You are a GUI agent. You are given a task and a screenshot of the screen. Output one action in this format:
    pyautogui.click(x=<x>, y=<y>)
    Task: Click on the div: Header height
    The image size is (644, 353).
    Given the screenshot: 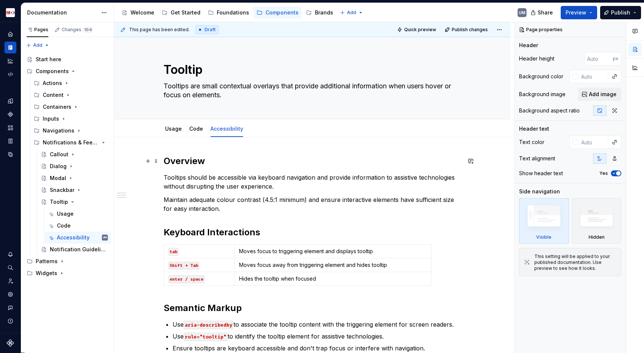 What is the action you would take?
    pyautogui.click(x=536, y=59)
    